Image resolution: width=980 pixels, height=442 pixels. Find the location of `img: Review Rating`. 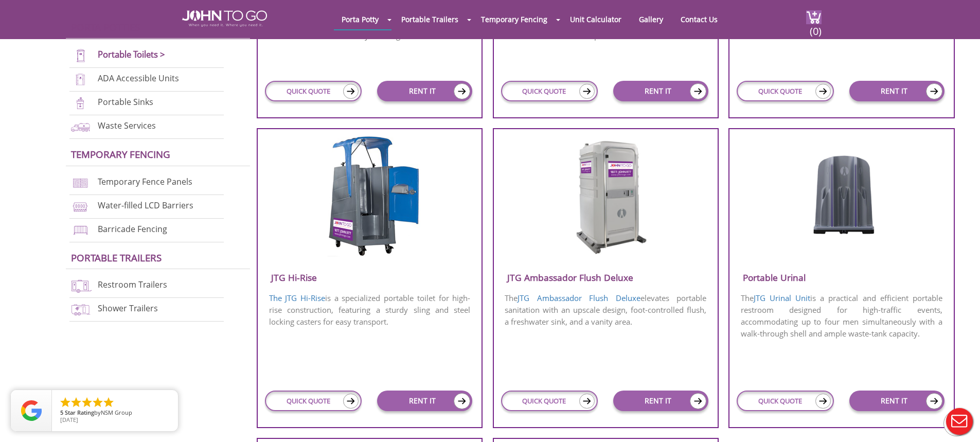

img: Review Rating is located at coordinates (31, 411).